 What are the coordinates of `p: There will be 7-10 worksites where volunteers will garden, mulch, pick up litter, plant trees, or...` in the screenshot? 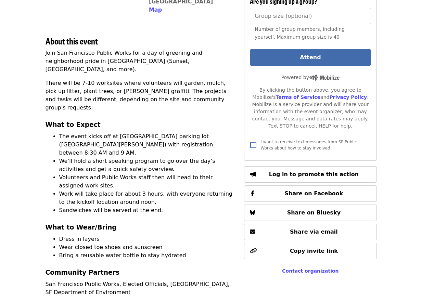 It's located at (141, 95).